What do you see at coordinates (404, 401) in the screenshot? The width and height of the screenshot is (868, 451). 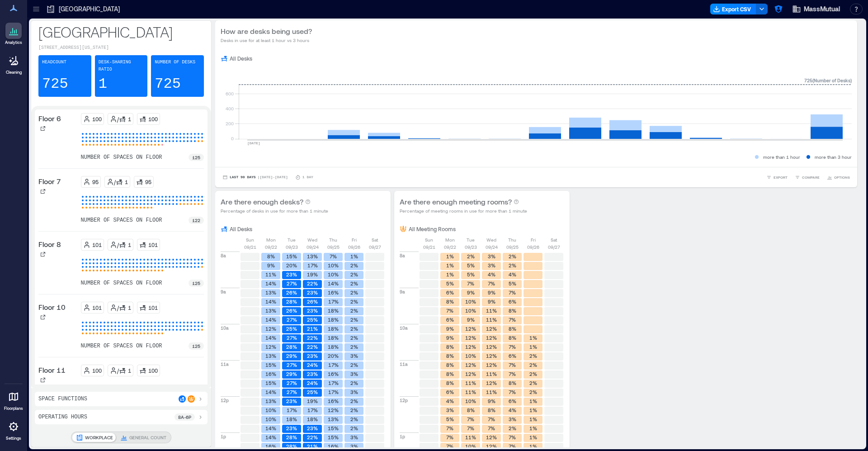 I see `p: 12p` at bounding box center [404, 401].